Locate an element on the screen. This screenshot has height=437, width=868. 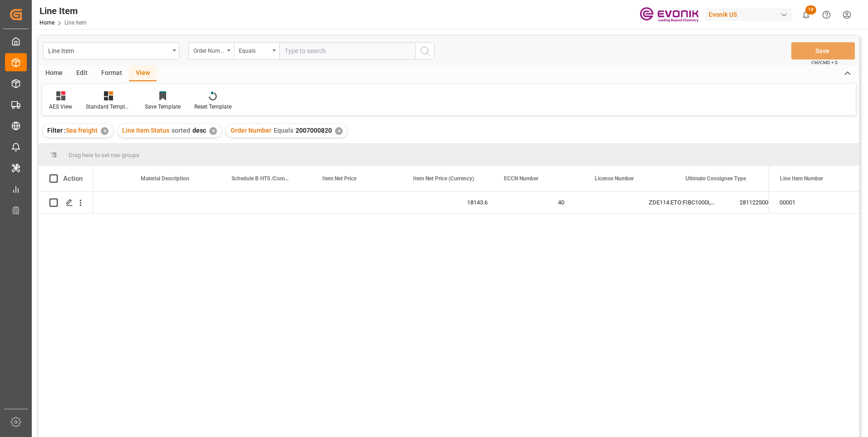
div: ZDE114:ETO:FIBC1000LB:2000SWP:I2:P:$ is located at coordinates (683, 202).